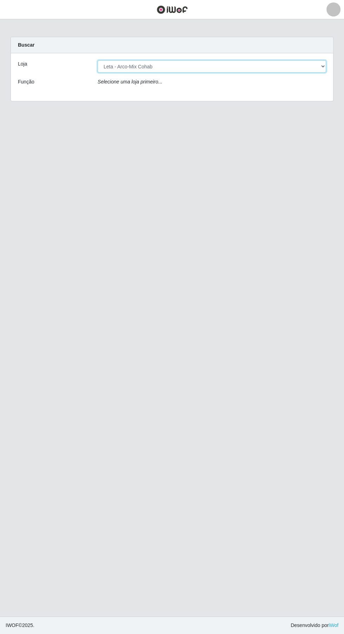  Describe the element at coordinates (12, 625) in the screenshot. I see `span: IWOF` at that location.